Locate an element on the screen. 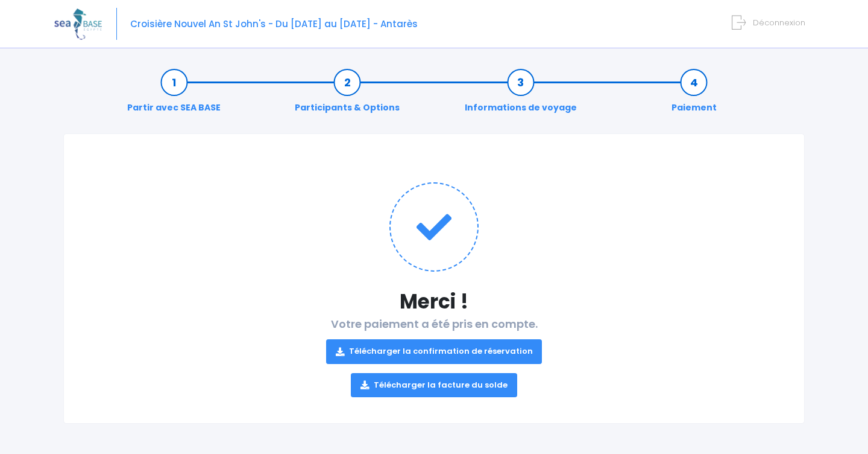 The image size is (868, 454). span: Déconnexion is located at coordinates (779, 23).